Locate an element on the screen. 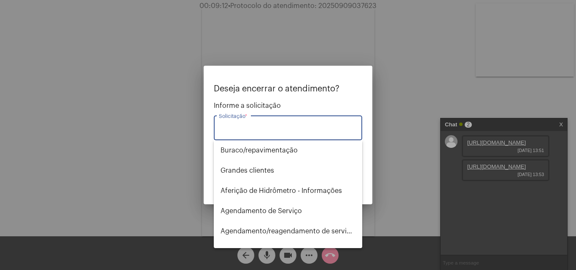 This screenshot has width=576, height=270. span: ⁠Buraco/repavimentação is located at coordinates (288, 151).